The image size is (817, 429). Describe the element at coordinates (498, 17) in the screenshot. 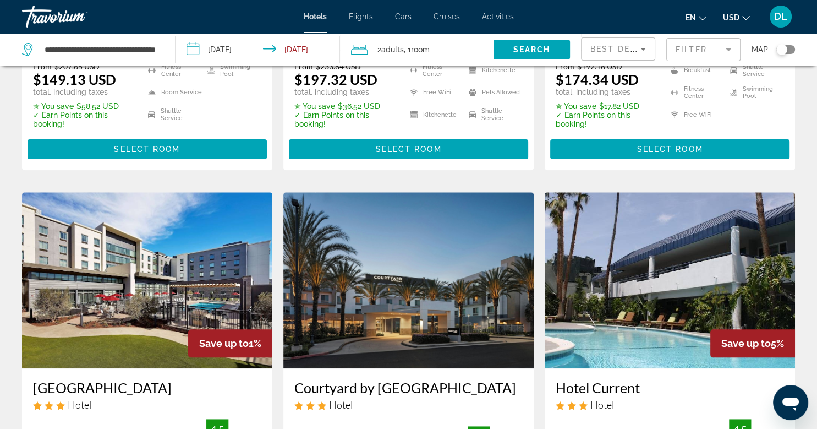

I see `span: Activities` at that location.